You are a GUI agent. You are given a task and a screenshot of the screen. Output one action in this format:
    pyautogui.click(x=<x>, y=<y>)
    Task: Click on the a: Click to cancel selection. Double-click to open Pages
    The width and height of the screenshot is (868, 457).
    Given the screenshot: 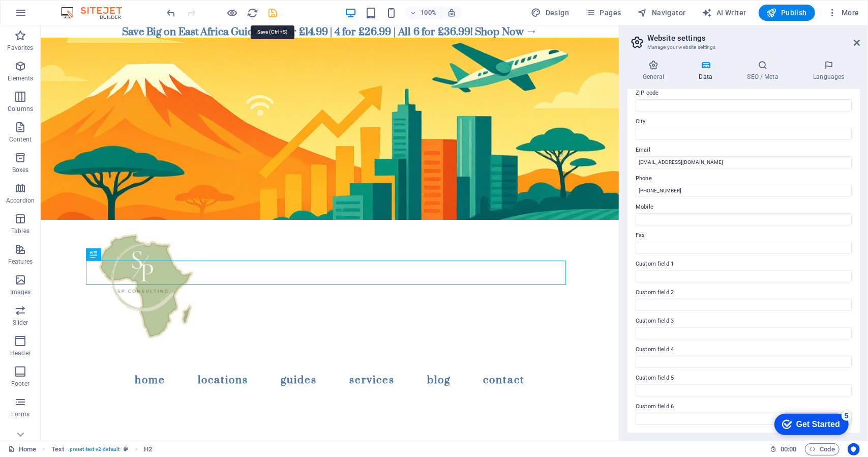 What is the action you would take?
    pyautogui.click(x=22, y=449)
    